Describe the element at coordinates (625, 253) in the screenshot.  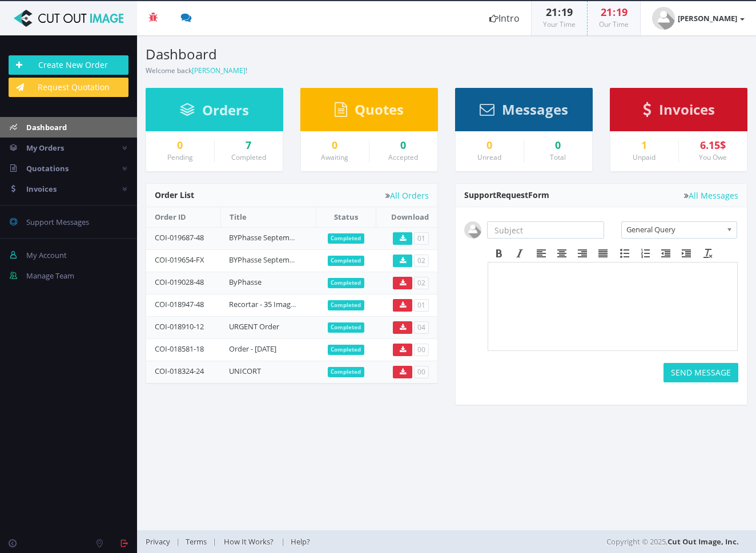
I see `div: Bullet list` at that location.